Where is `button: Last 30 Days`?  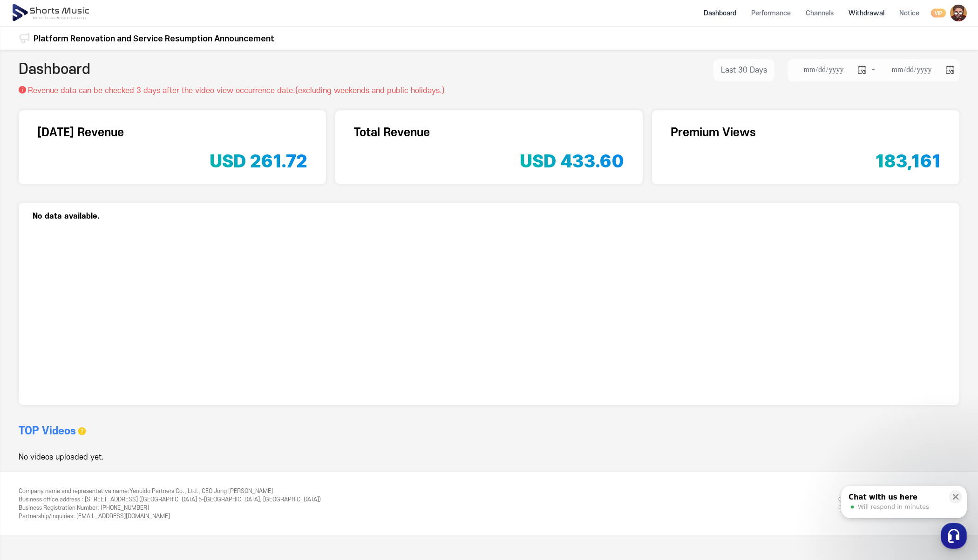 button: Last 30 Days is located at coordinates (744, 71).